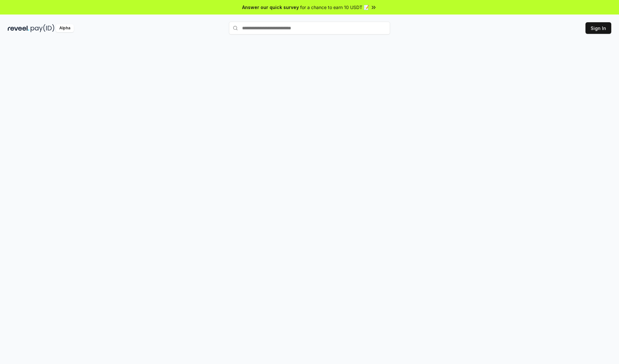  I want to click on img: pay_id, so click(42, 29).